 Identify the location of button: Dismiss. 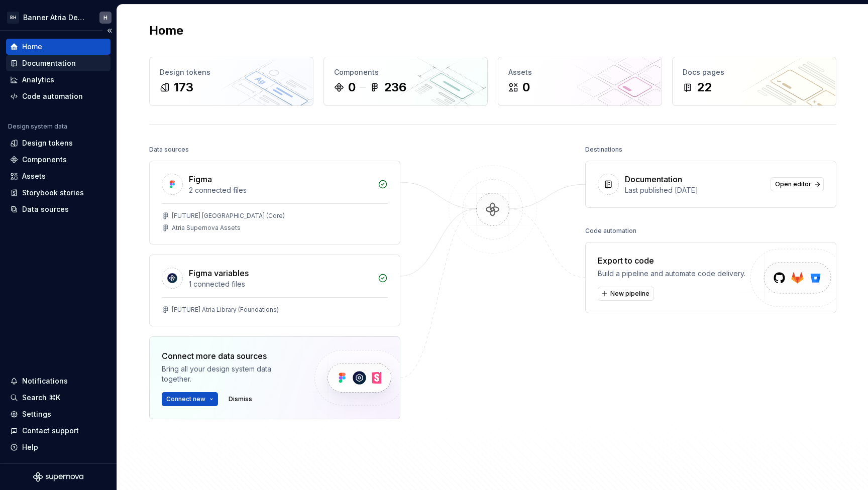
(240, 399).